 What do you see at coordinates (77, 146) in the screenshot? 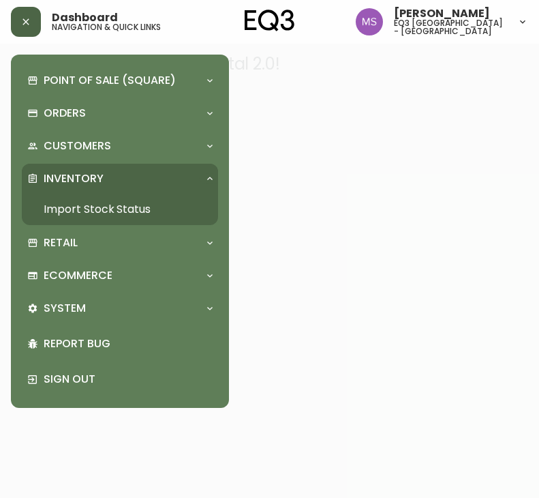
I see `p: Customers` at bounding box center [77, 146].